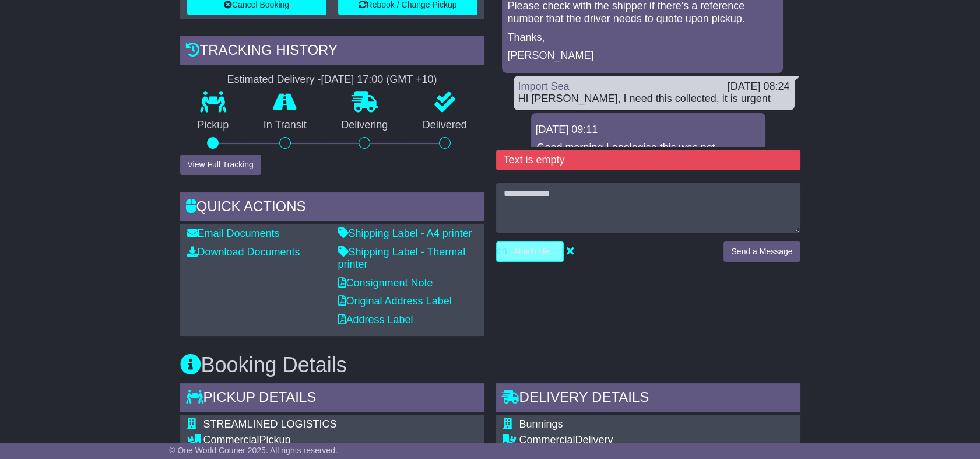  I want to click on div: Text is empty, so click(648, 160).